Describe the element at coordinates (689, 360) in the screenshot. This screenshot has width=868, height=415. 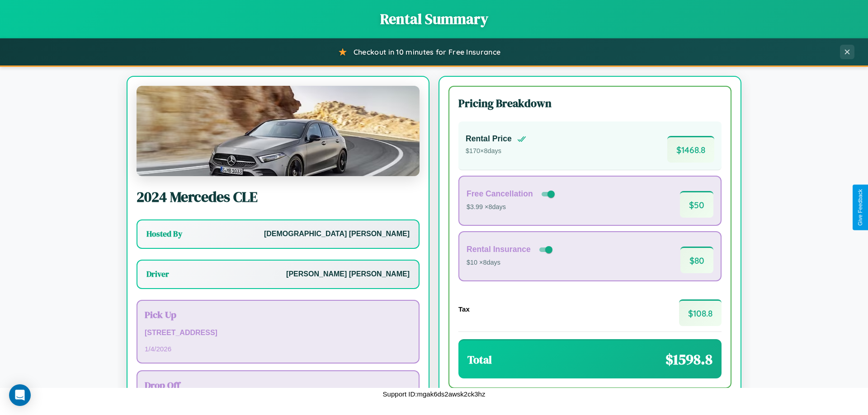
I see `span: $ 1598.8` at that location.